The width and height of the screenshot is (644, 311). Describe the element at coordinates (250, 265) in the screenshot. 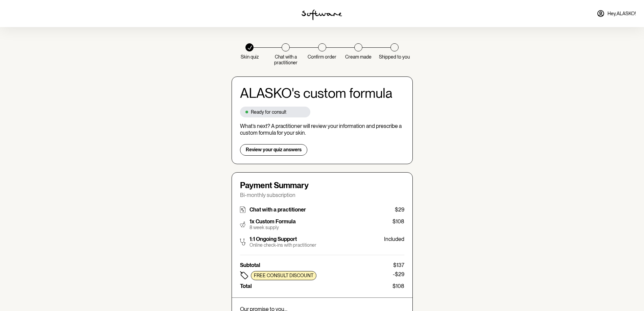

I see `p: Subtotal` at that location.